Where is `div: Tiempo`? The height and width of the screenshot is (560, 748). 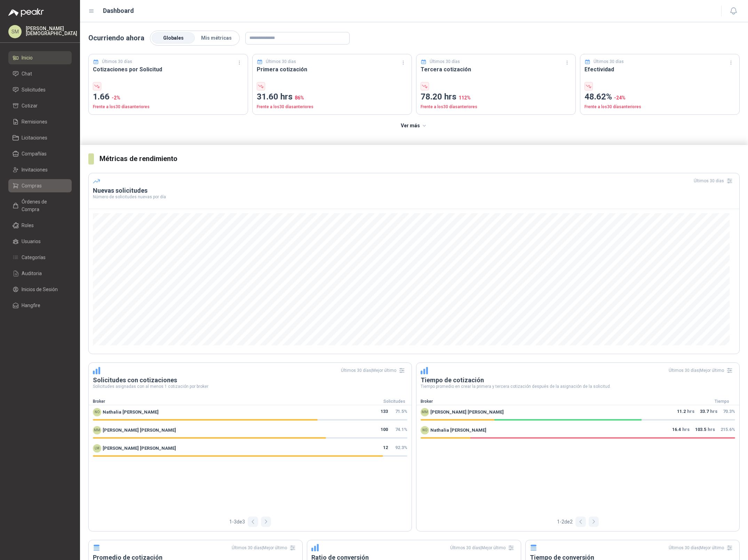 div: Tiempo is located at coordinates (722, 401).